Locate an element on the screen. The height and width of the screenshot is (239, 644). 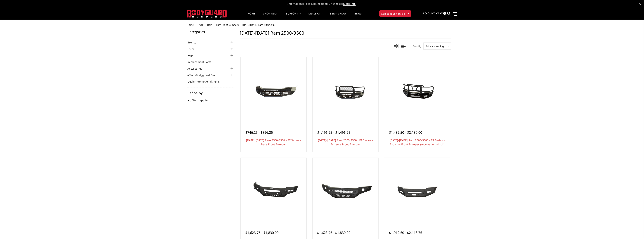
button: Select Your Vehicle is located at coordinates (395, 13).